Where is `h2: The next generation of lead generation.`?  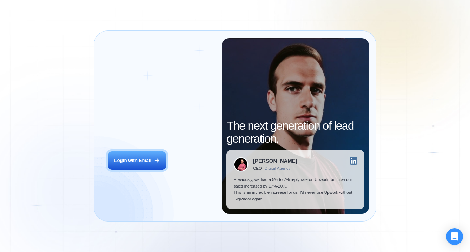
h2: The next generation of lead generation. is located at coordinates (295, 133).